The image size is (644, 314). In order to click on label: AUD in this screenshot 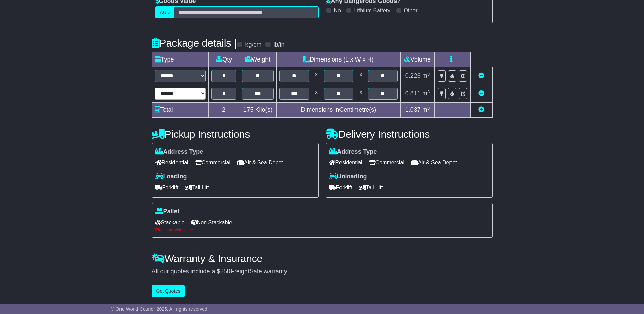, I will do `click(165, 12)`.